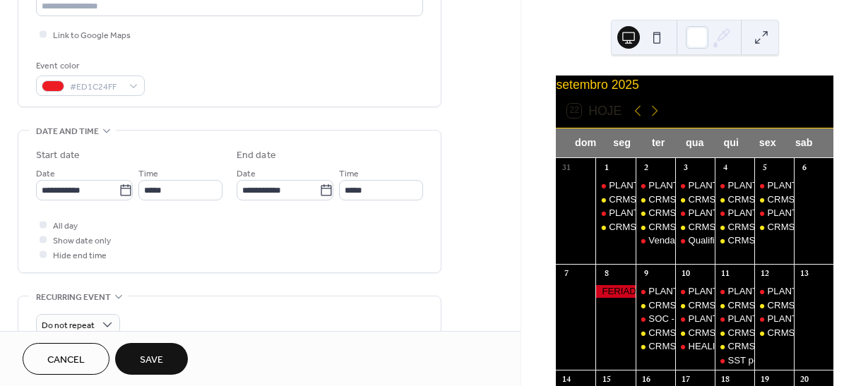 Image resolution: width=868 pixels, height=386 pixels. Describe the element at coordinates (685, 274) in the screenshot. I see `div: 10` at that location.